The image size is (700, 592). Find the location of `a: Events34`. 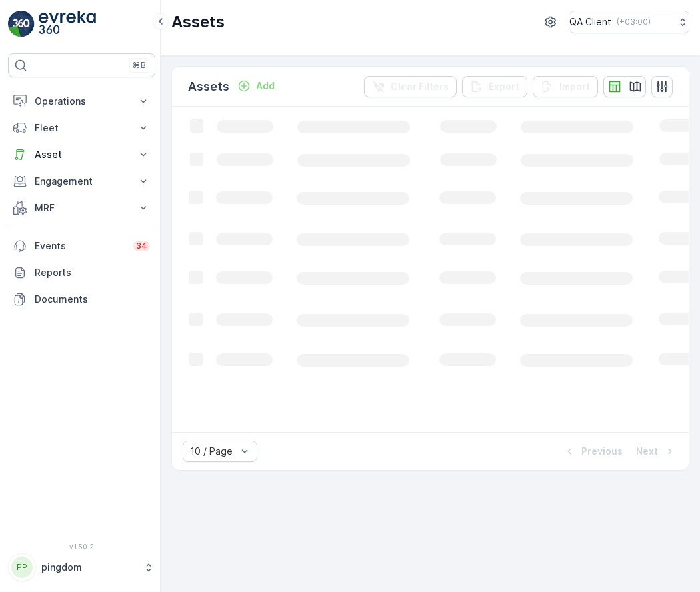

a: Events34 is located at coordinates (81, 246).